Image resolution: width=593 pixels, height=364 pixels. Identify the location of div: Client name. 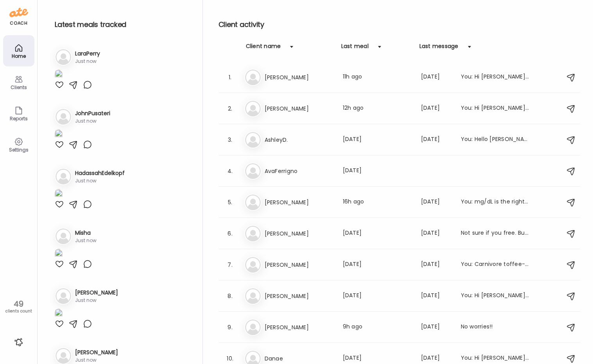
(263, 49).